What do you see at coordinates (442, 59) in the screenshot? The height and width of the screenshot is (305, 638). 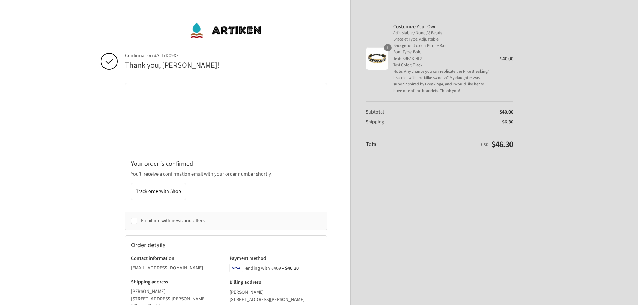 I see `span: Text: BREAKING4` at bounding box center [442, 59].